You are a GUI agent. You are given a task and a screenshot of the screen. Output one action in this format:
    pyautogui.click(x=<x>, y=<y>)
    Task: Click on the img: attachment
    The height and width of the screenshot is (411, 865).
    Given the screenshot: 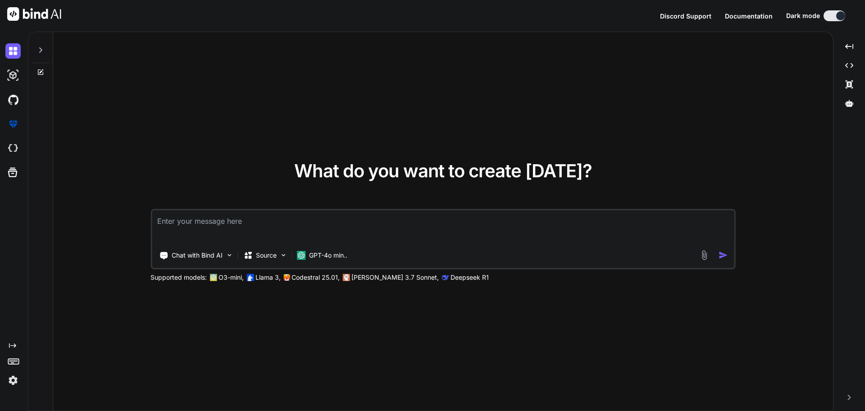 What is the action you would take?
    pyautogui.click(x=704, y=255)
    